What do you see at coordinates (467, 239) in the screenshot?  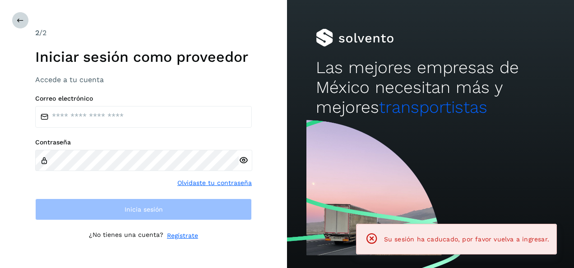 I see `span: Su sesión ha caducado, por favor vuelva a ingresar.` at bounding box center [467, 239].